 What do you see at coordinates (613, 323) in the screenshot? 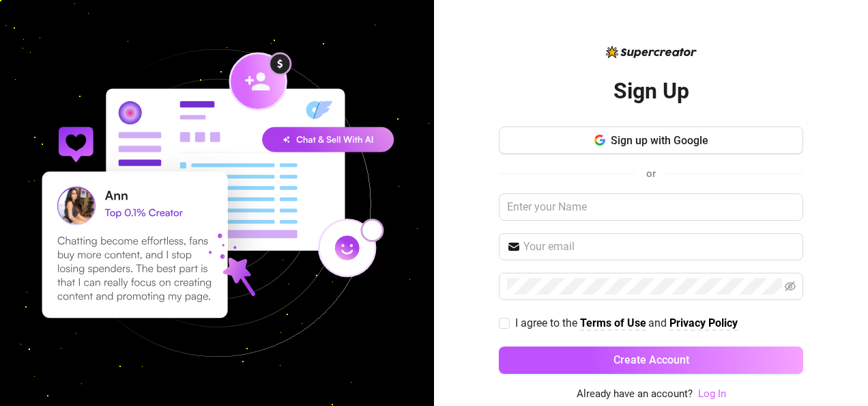
I see `a: Terms of Use` at bounding box center [613, 323].